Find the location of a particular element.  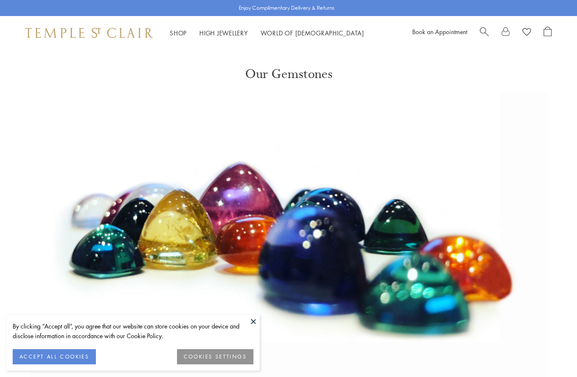

a: High JewelleryHigh Jewellery is located at coordinates (223, 33).